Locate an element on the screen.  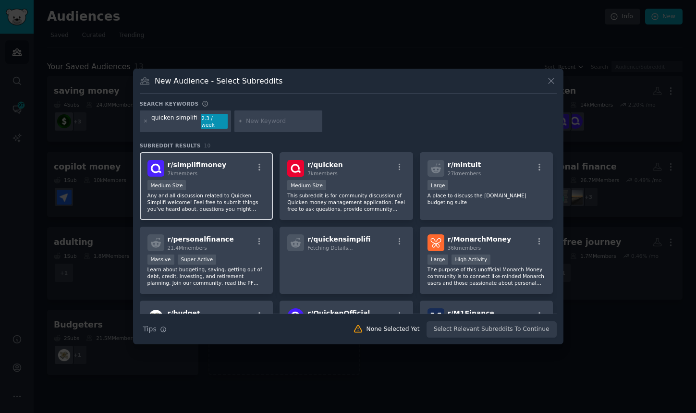
span: r/ quickensimplifi is located at coordinates (339, 239).